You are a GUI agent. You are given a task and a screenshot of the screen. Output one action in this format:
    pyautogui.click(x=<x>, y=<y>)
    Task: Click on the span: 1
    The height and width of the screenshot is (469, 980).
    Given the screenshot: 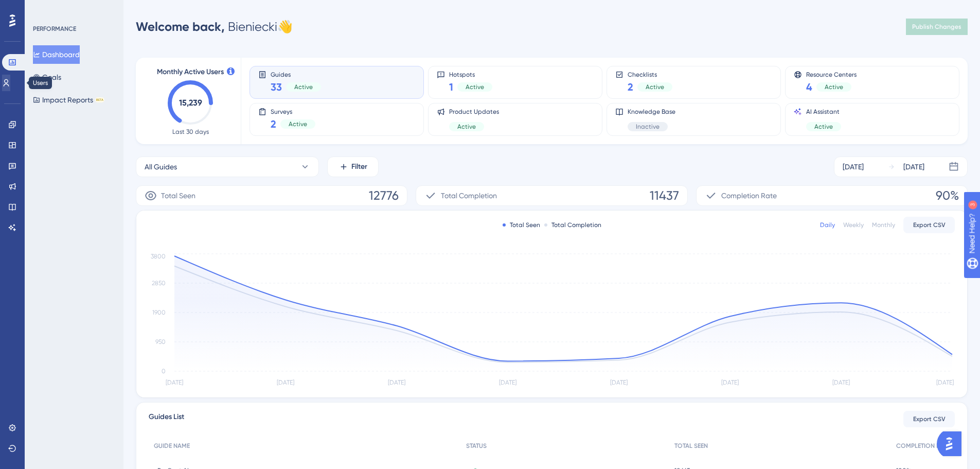 What is the action you would take?
    pyautogui.click(x=451, y=87)
    